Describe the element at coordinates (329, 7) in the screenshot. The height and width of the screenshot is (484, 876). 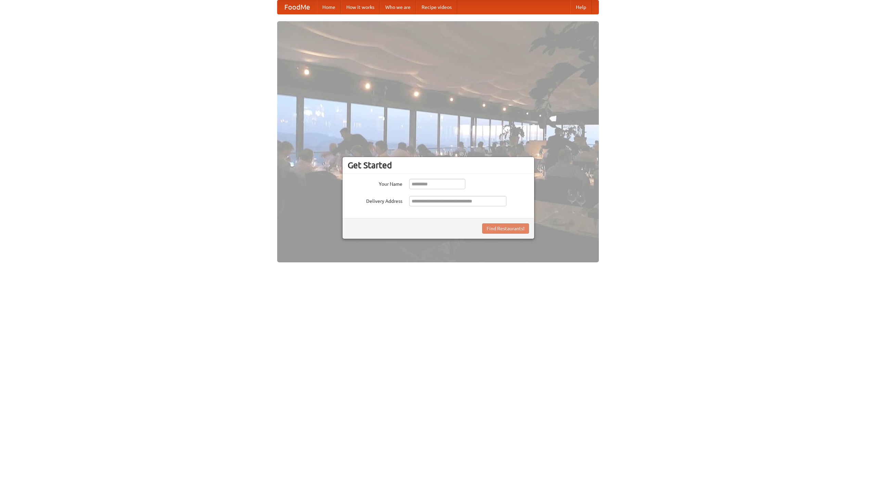
I see `a: Home` at that location.